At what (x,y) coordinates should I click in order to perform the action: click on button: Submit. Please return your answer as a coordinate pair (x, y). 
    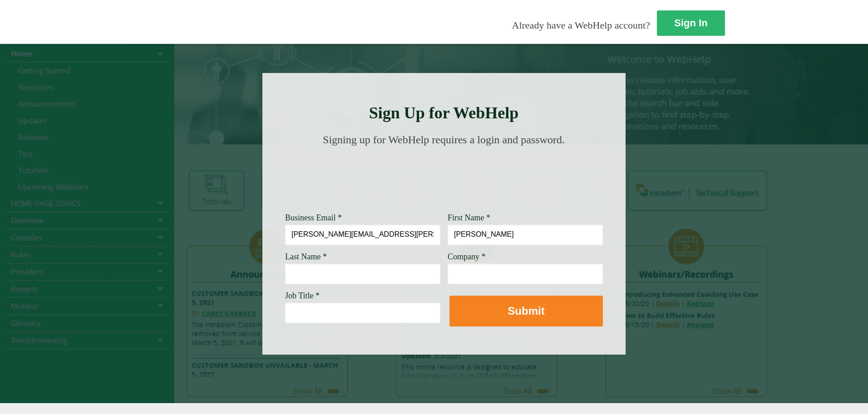
    Looking at the image, I should click on (526, 311).